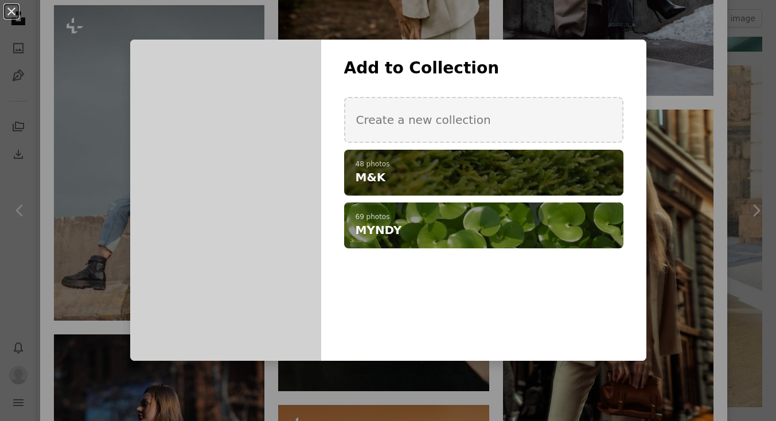 This screenshot has height=421, width=776. What do you see at coordinates (484, 225) in the screenshot?
I see `button: 69 photosMYNDY` at bounding box center [484, 225].